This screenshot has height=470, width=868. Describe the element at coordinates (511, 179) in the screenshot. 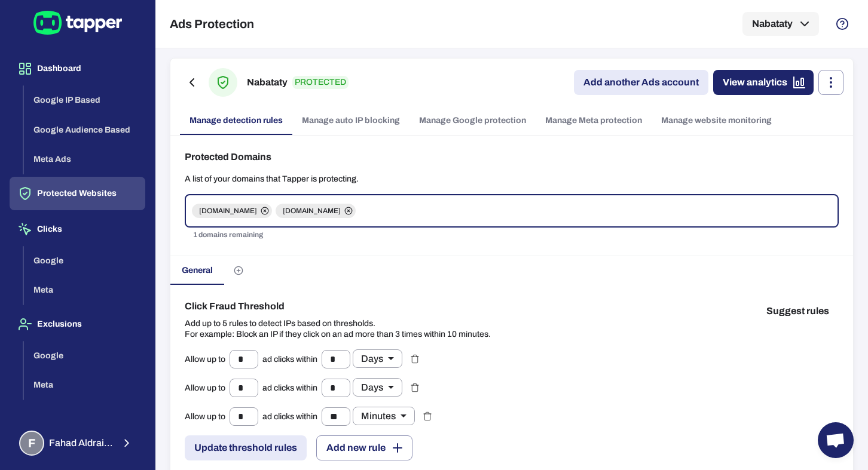

I see `p: A list of your domains that Tapper is protecting.` at that location.